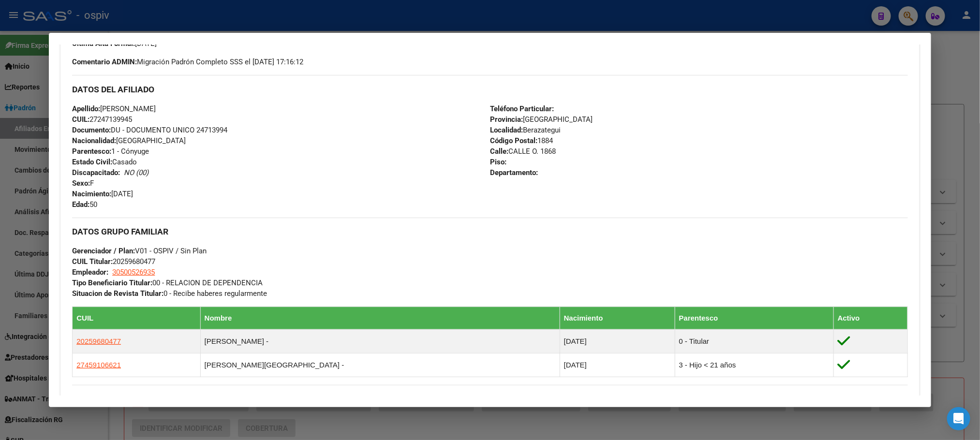  I want to click on span: 0 - Recibe haberes regularmente, so click(169, 294).